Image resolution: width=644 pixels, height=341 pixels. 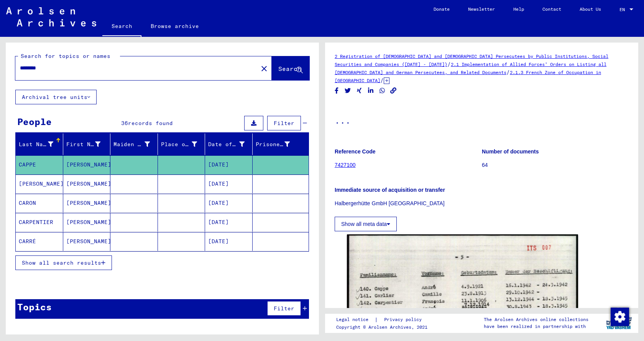 What do you see at coordinates (174, 26) in the screenshot?
I see `a: Browse archive` at bounding box center [174, 26].